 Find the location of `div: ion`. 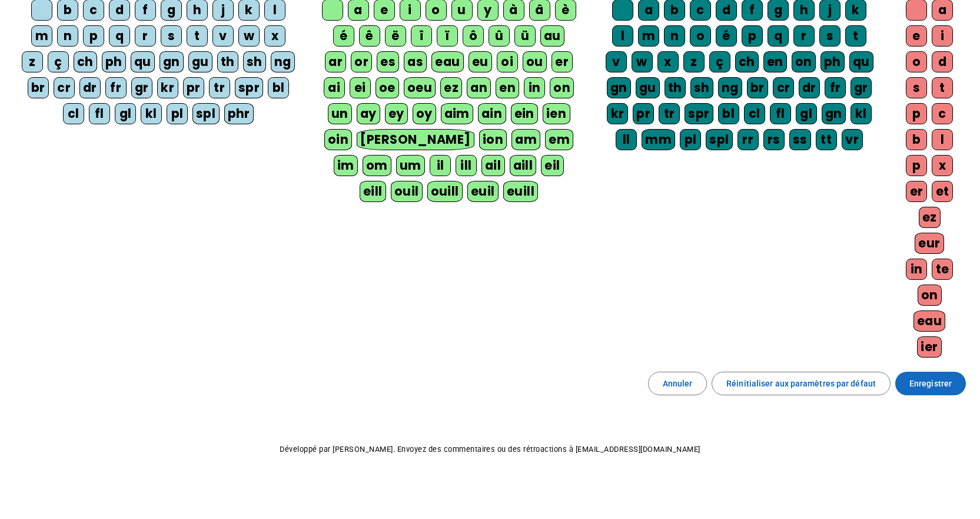

div: ion is located at coordinates (493, 140).